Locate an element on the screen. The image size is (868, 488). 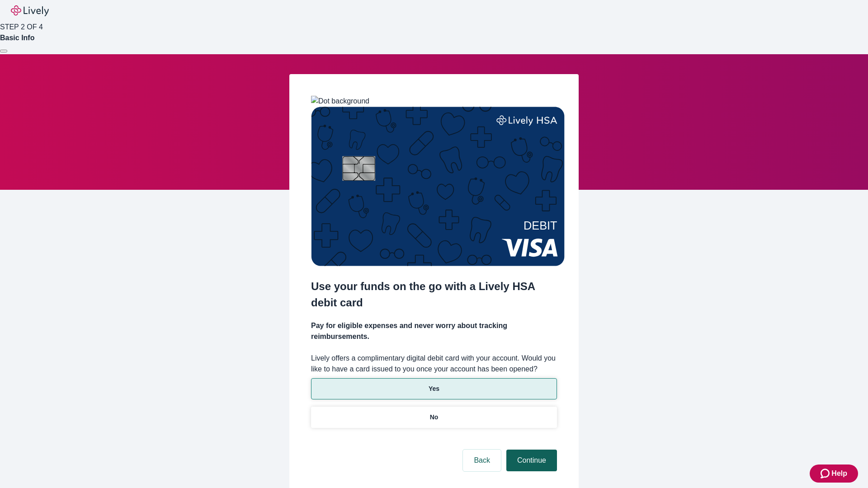
img: Dot background is located at coordinates (340, 101).